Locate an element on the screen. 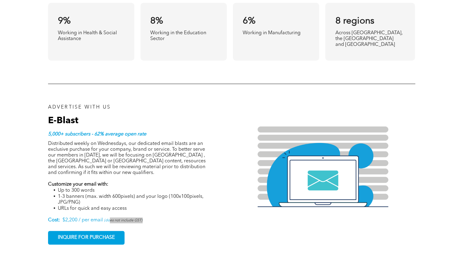  span: Distributed weekly on Wednesdays, our dedicated email blasts are an exclusive purchase for your c... is located at coordinates (127, 158).